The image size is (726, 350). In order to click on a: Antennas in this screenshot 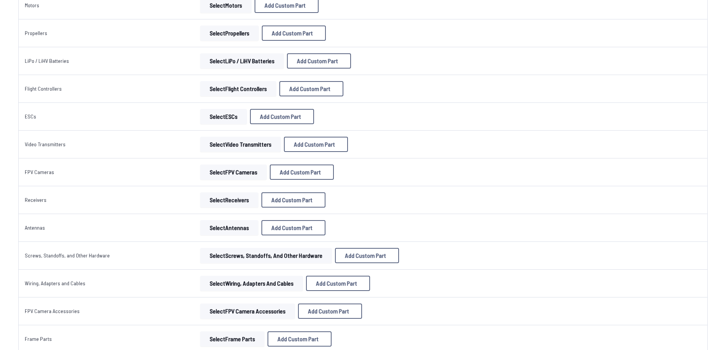, I will do `click(35, 228)`.